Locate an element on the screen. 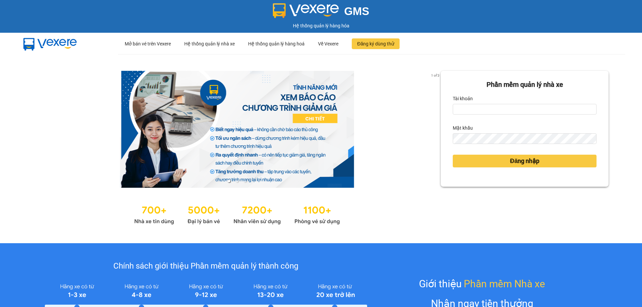 Image resolution: width=642 pixels, height=307 pixels. div: Chính sách giới thiệu Phần mềm quản lý thành công is located at coordinates (206, 266).